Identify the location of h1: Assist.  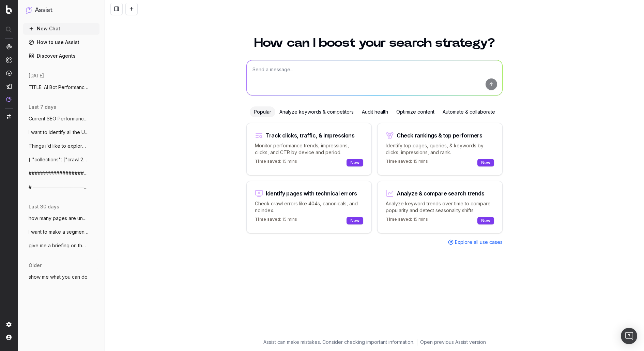
(44, 10).